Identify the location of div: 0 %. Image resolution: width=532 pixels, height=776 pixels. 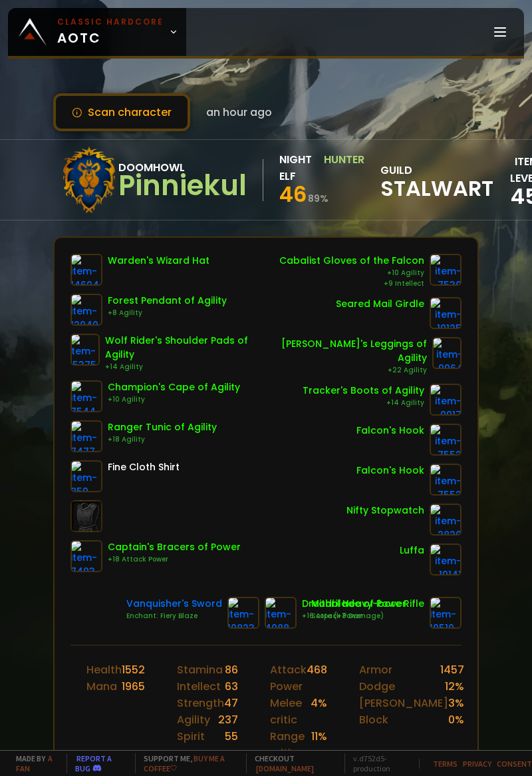
(457, 720).